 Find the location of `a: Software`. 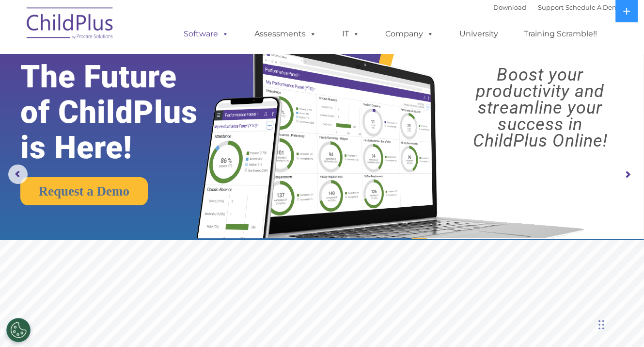

a: Software is located at coordinates (206, 34).